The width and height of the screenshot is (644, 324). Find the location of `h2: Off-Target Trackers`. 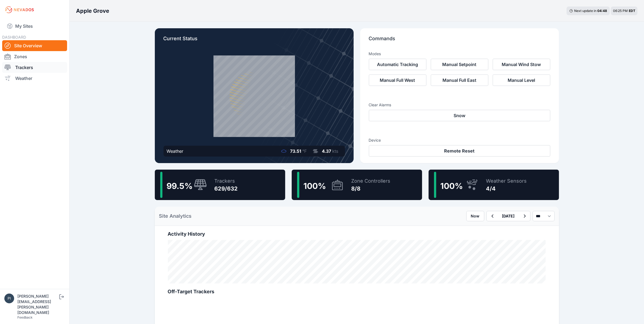

h2: Off-Target Trackers is located at coordinates (357, 291).